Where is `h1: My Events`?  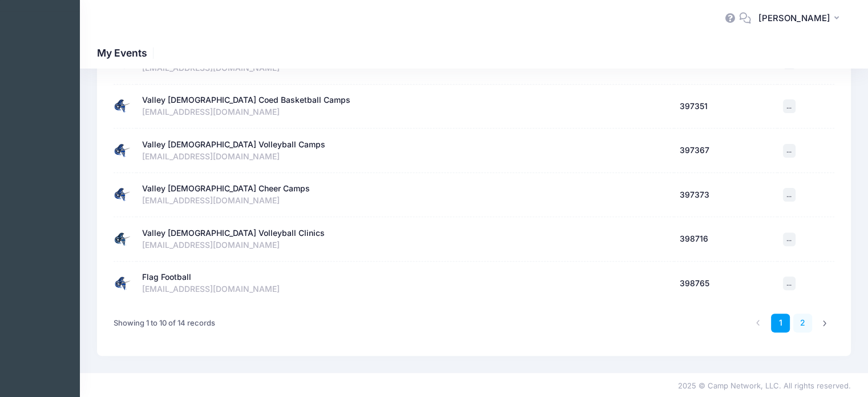
h1: My Events is located at coordinates (127, 52).